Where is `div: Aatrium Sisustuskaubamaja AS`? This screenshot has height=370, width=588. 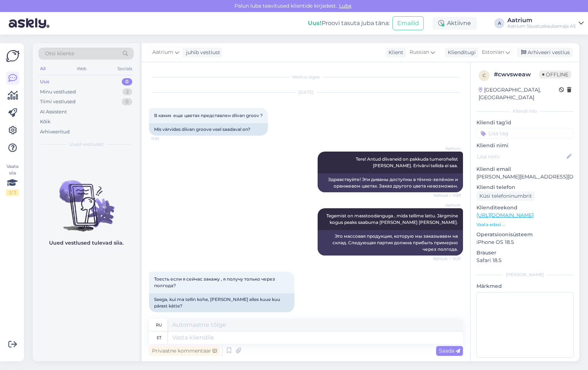
div: Aatrium Sisustuskaubamaja AS is located at coordinates (541, 26).